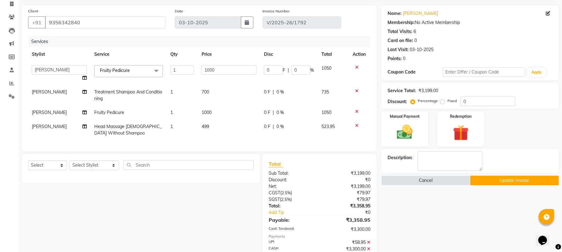 The image size is (562, 252). I want to click on div: Membership:, so click(401, 22).